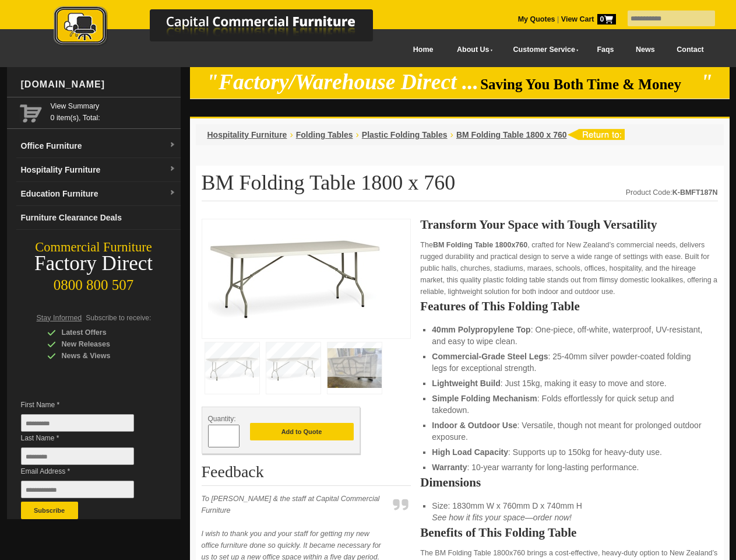  What do you see at coordinates (222, 419) in the screenshot?
I see `span: Quantity:` at bounding box center [222, 419].